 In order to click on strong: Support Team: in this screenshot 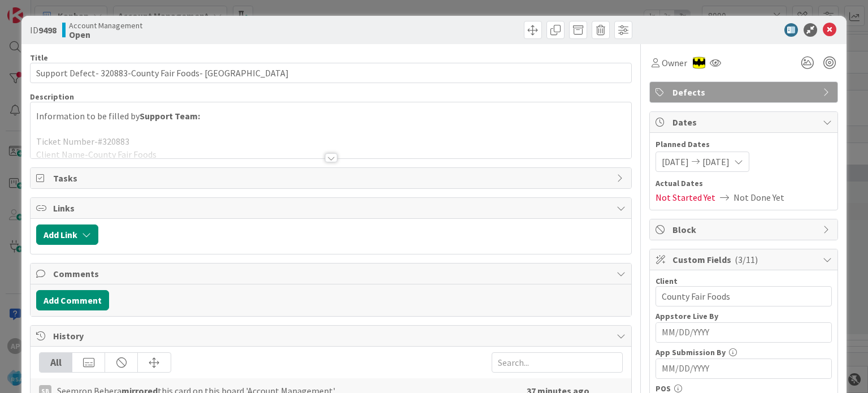, I will do `click(169, 116)`.